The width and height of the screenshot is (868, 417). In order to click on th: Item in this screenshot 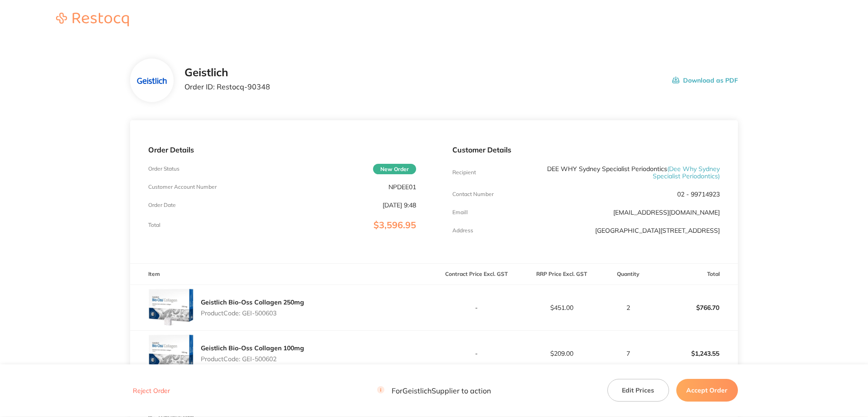, I will do `click(282, 274)`.